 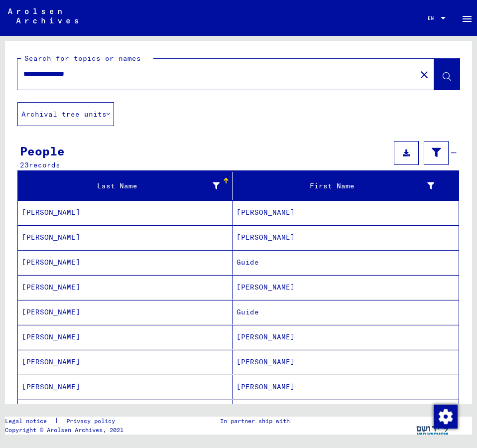 I want to click on img: Change consent, so click(x=445, y=416).